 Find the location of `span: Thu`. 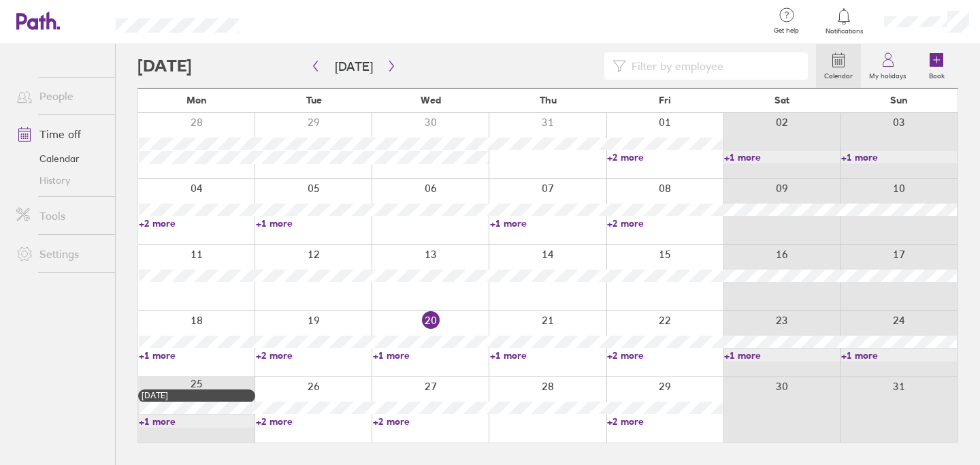

span: Thu is located at coordinates (548, 100).